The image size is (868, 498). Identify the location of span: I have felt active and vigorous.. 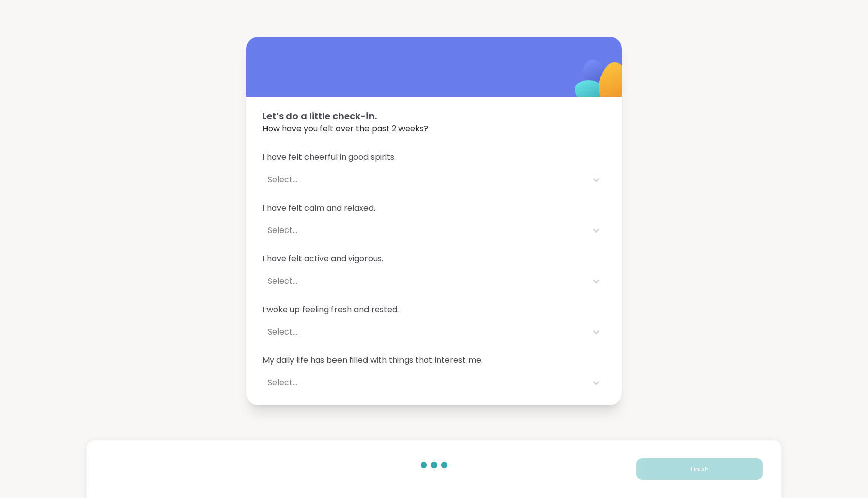
(434, 259).